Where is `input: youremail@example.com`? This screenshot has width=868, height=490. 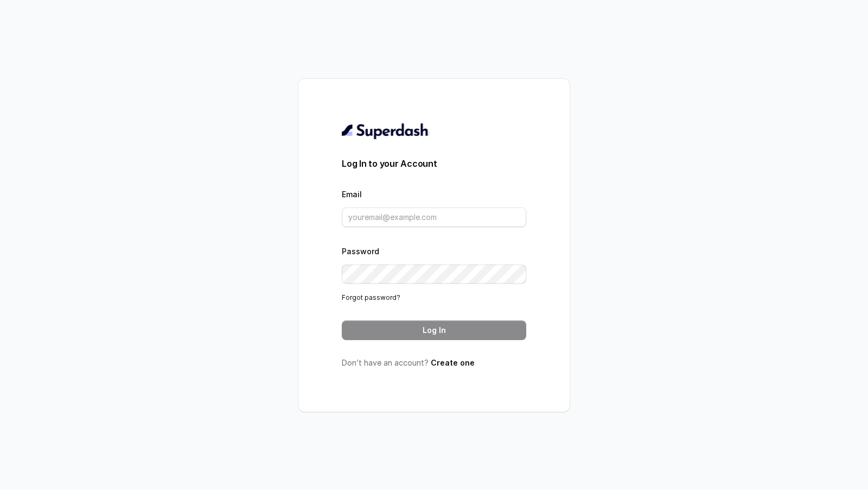
input: youremail@example.com is located at coordinates (434, 217).